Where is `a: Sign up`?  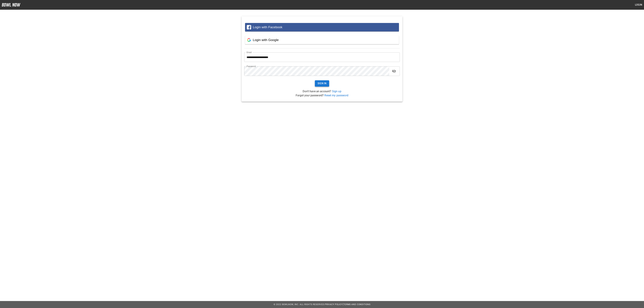 a: Sign up is located at coordinates (337, 91).